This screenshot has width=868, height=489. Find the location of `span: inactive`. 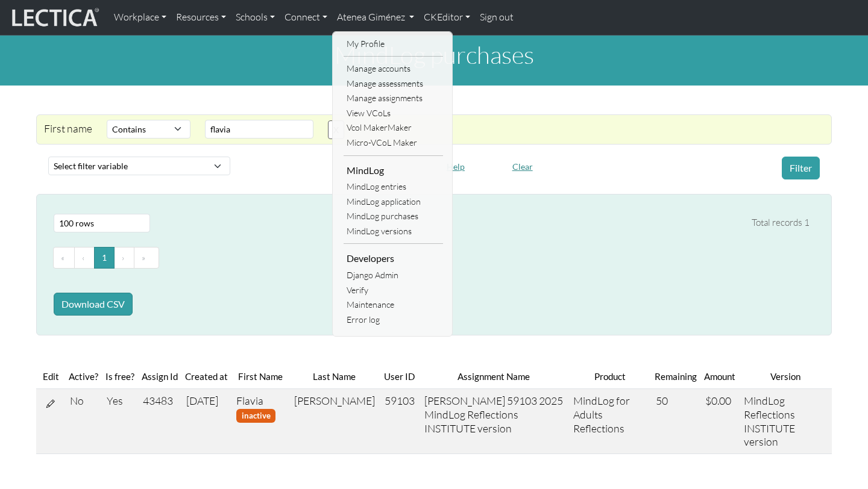

span: inactive is located at coordinates (255, 416).